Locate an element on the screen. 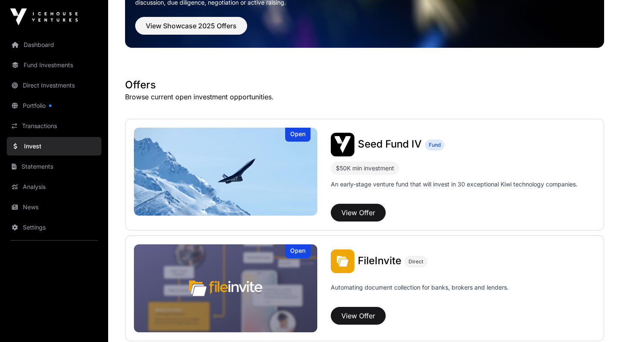 The width and height of the screenshot is (621, 342). div: Chat Widget is located at coordinates (600, 321).